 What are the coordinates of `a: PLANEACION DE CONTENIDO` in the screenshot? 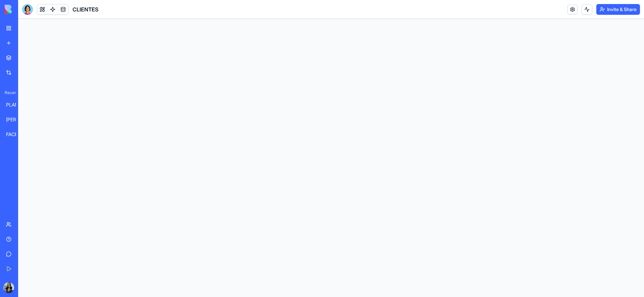 It's located at (15, 105).